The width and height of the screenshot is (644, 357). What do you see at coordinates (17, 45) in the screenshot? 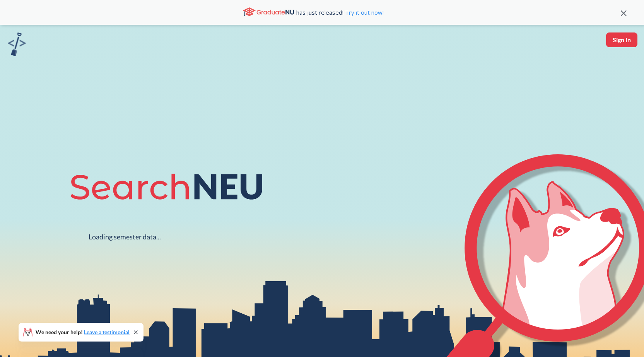
I see `a: sandbox logo` at bounding box center [17, 45].